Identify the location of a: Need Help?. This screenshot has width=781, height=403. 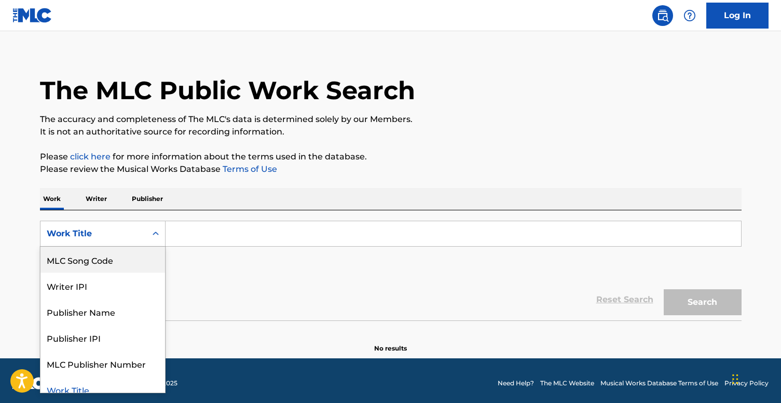
(516, 383).